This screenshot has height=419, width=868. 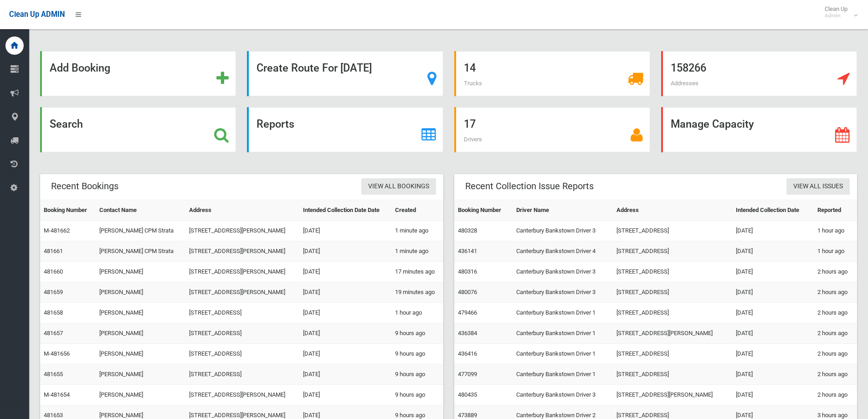 I want to click on td: 19 minutes ago, so click(x=417, y=292).